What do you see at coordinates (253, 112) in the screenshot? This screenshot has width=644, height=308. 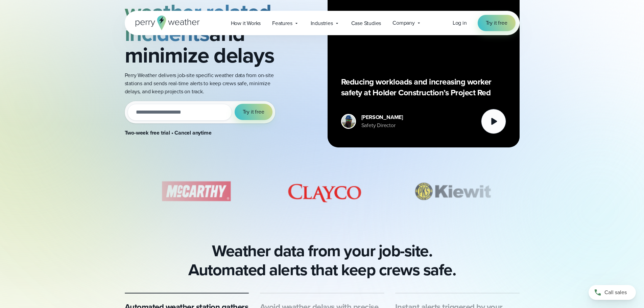 I see `button: Try it free` at bounding box center [253, 112].